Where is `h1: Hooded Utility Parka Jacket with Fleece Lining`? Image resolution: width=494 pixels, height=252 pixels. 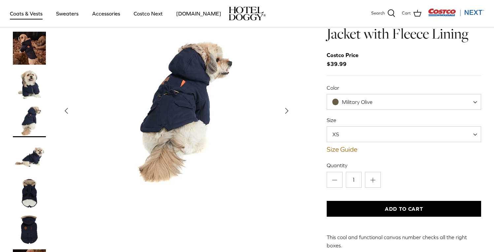 h1: Hooded Utility Parka Jacket with Fleece Lining is located at coordinates (404, 24).